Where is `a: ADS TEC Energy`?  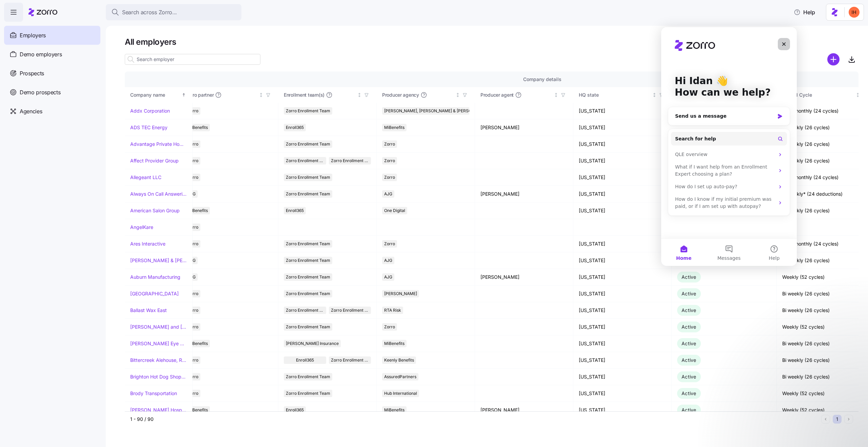
a: ADS TEC Energy is located at coordinates (149, 127).